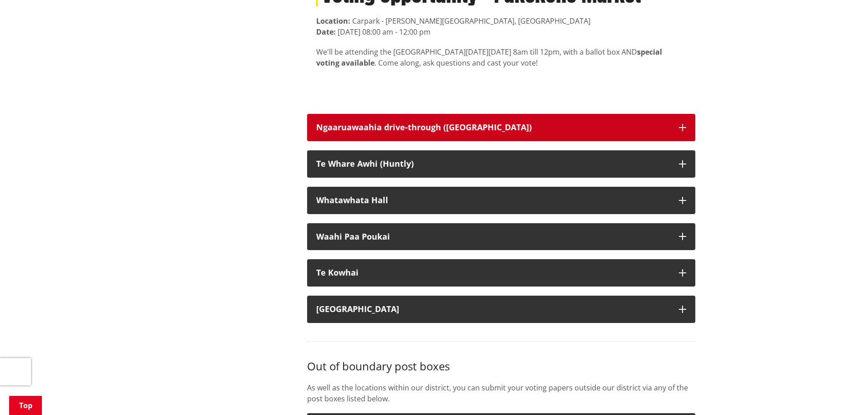  I want to click on button: Te Whare Awhi (Huntly), so click(501, 164).